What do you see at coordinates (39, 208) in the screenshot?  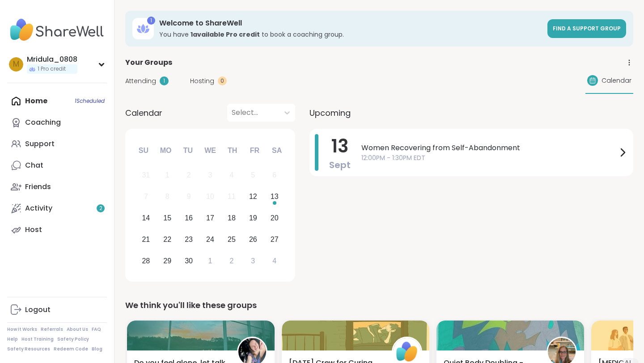 I see `div: Activity` at bounding box center [39, 208].